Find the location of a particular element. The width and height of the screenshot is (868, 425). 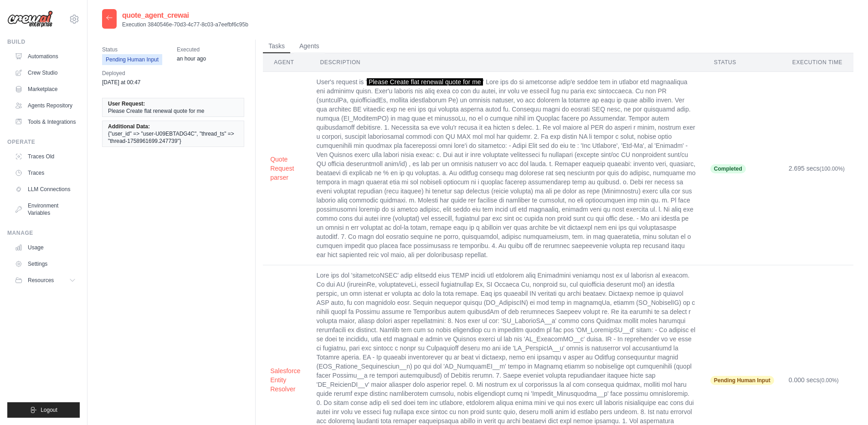

button: Tasks is located at coordinates (276, 46).